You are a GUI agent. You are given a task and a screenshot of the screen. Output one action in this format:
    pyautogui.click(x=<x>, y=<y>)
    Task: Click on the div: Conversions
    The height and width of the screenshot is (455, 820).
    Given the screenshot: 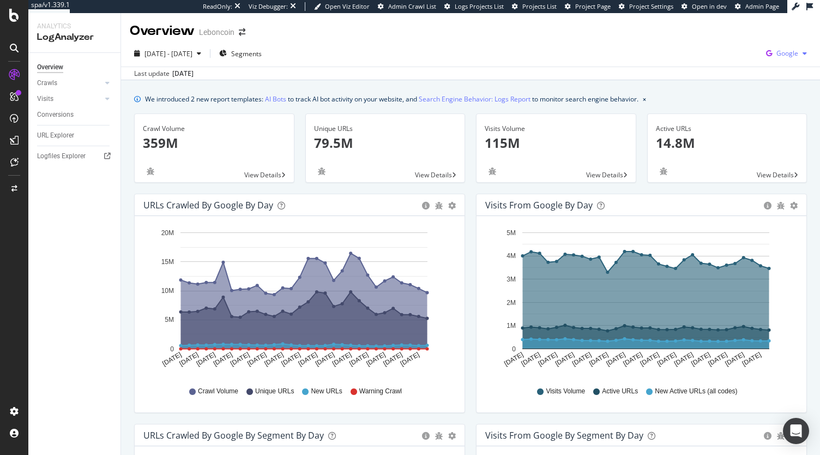 What is the action you would take?
    pyautogui.click(x=55, y=114)
    